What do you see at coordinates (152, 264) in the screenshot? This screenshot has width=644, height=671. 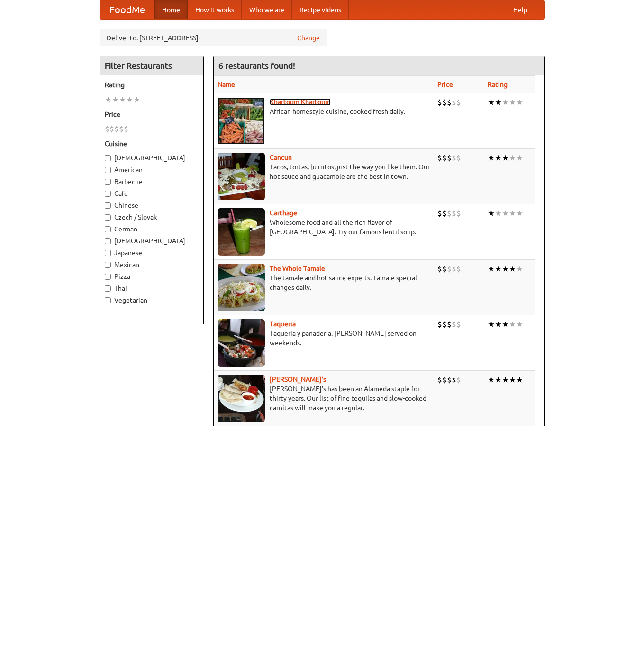 I see `label: Mexican` at bounding box center [152, 264].